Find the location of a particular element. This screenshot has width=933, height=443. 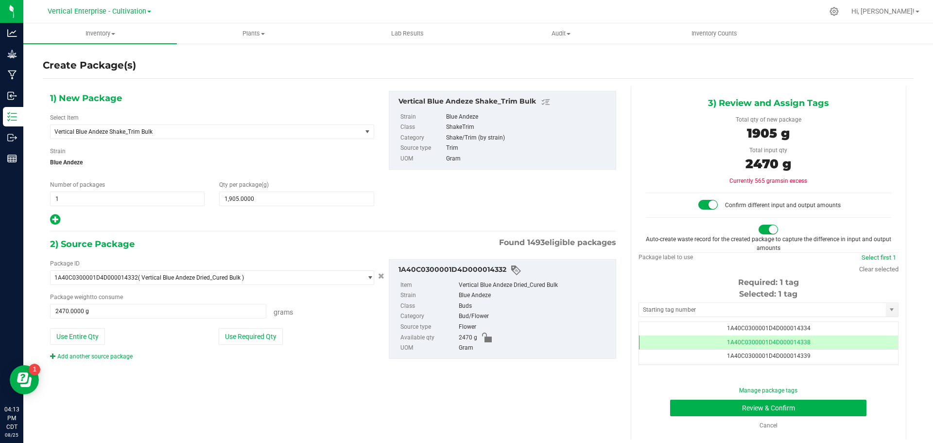

span: 1A40C0300001D4D000014332 is located at coordinates (96, 277).